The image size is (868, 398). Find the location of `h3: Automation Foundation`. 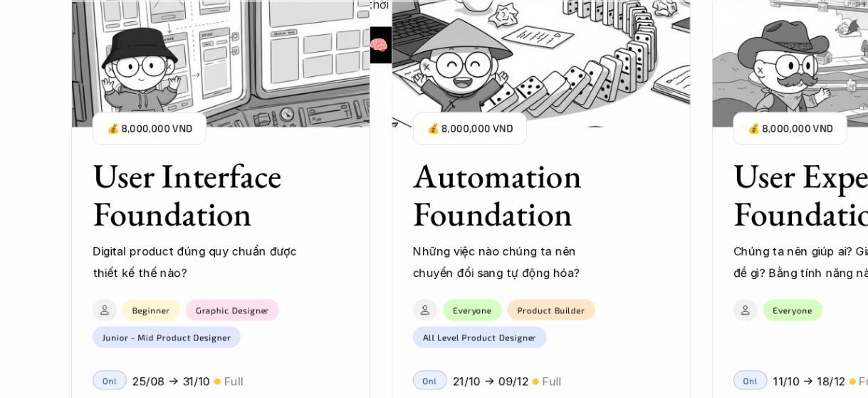

h3: Automation Foundation is located at coordinates (524, 195).